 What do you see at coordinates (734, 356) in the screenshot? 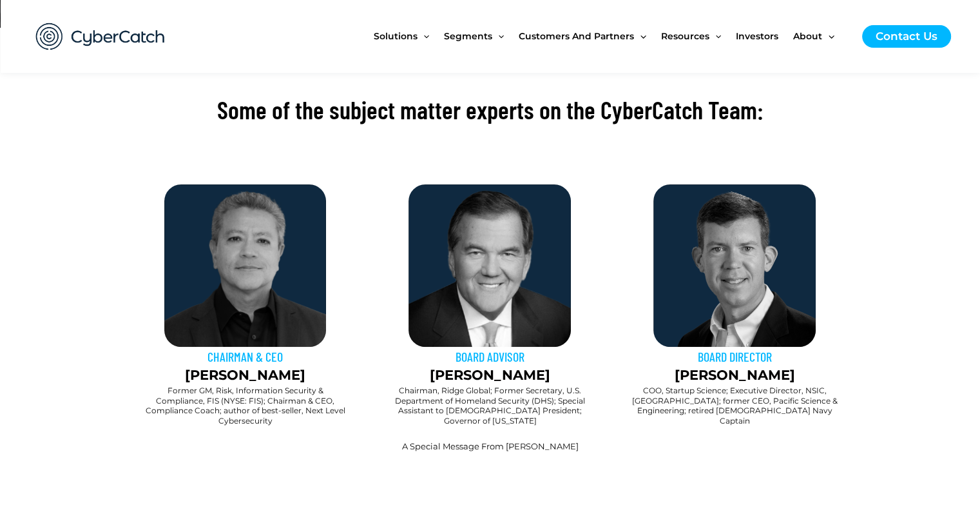
I see `h3: BOARD DIRECTOR` at bounding box center [734, 356].